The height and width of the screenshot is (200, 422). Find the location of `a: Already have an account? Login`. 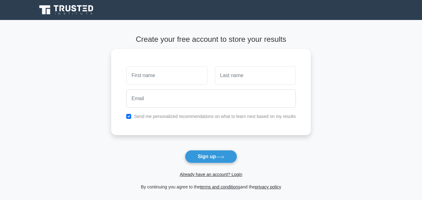

a: Already have an account? Login is located at coordinates (211, 174).